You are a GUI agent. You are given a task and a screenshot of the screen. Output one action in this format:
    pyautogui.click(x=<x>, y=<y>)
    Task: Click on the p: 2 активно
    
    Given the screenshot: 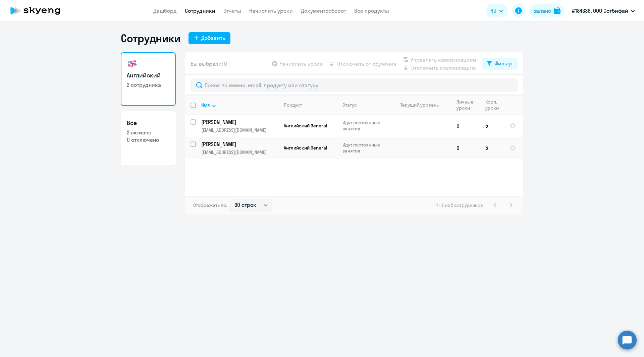 What is the action you would take?
    pyautogui.click(x=148, y=132)
    